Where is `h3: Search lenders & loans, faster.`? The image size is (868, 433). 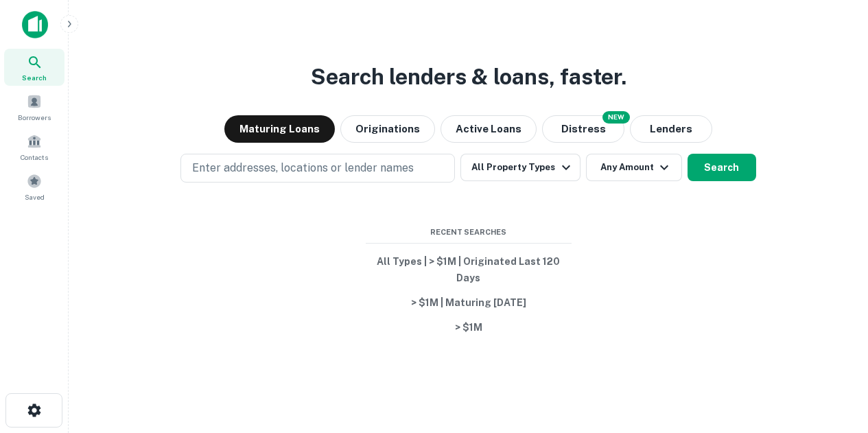
h3: Search lenders & loans, faster. is located at coordinates (469, 77).